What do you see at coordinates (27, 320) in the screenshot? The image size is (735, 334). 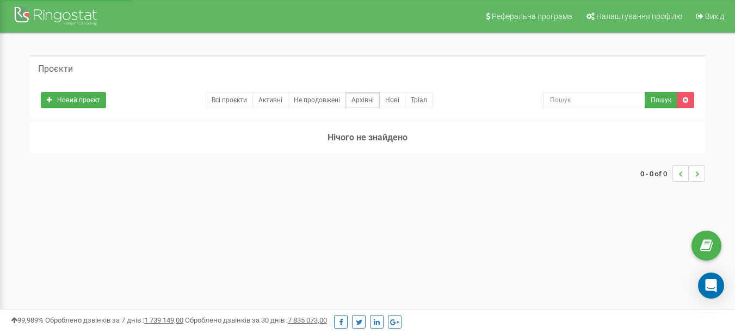 I see `span: 99,989%` at bounding box center [27, 320].